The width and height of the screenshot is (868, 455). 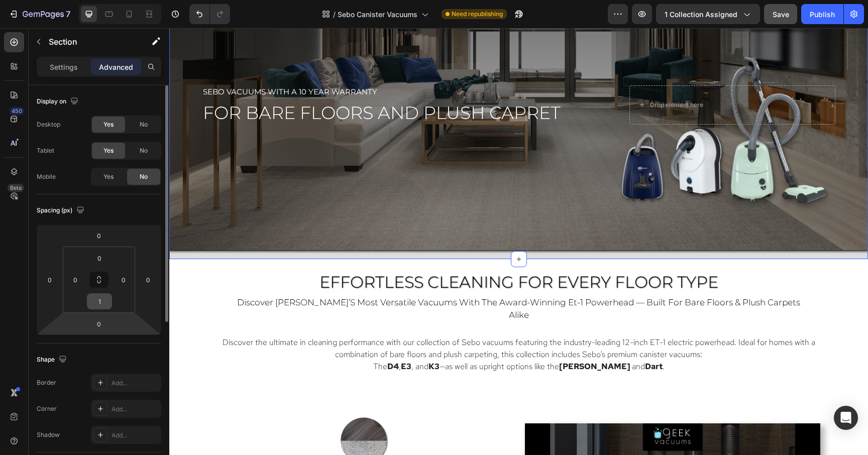 What do you see at coordinates (237, 338) in the screenshot?
I see `a: E3` at bounding box center [237, 338].